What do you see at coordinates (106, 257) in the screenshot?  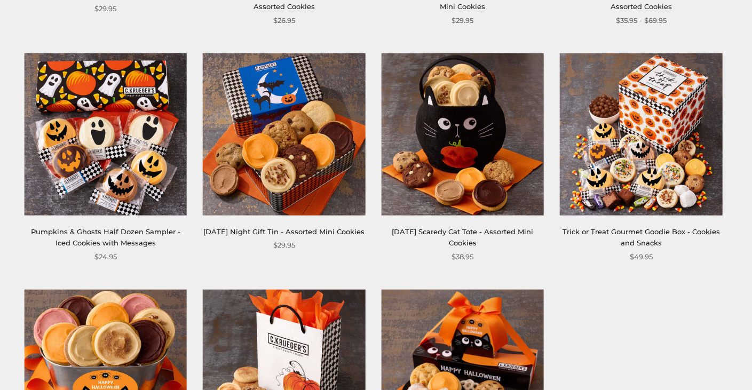 I see `span: $24.95` at bounding box center [106, 257].